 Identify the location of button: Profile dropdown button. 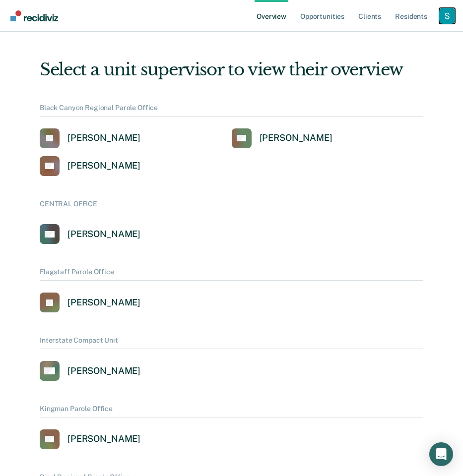
(447, 16).